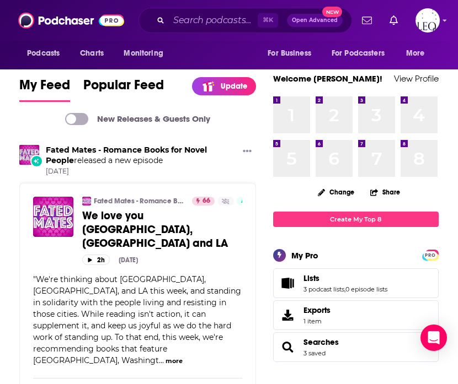 This screenshot has height=384, width=458. What do you see at coordinates (124, 89) in the screenshot?
I see `a: Popular Feed` at bounding box center [124, 89].